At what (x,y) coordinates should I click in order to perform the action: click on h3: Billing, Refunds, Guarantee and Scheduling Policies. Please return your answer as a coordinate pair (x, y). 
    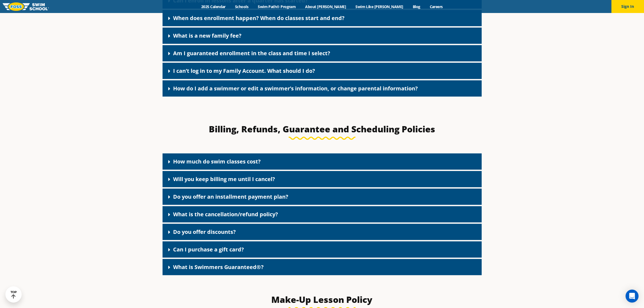
    Looking at the image, I should click on (322, 129).